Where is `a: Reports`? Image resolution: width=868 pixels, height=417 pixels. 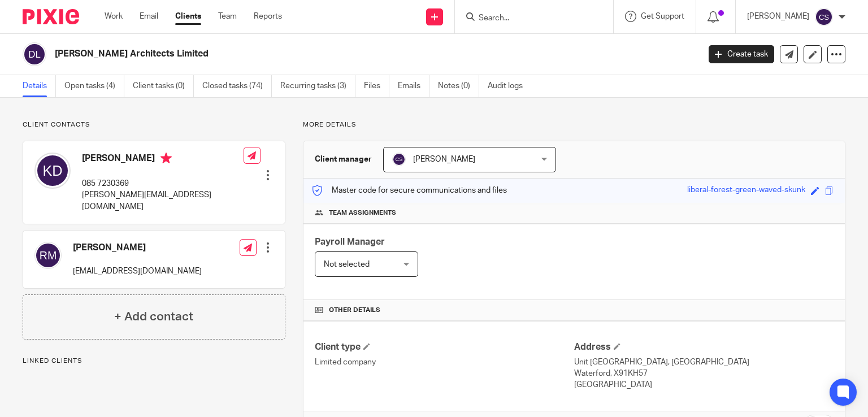 a: Reports is located at coordinates (268, 16).